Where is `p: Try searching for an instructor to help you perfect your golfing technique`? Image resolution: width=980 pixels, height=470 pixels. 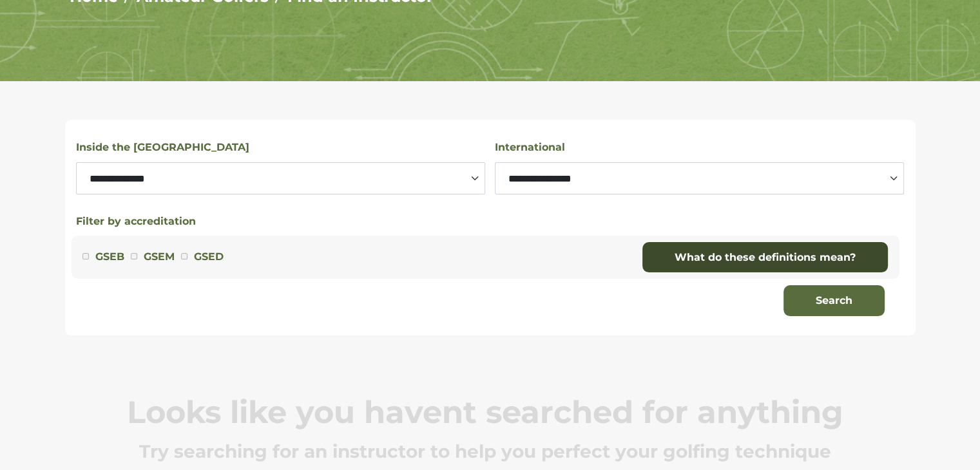 p: Try searching for an instructor to help you perfect your golfing technique is located at coordinates (486, 452).